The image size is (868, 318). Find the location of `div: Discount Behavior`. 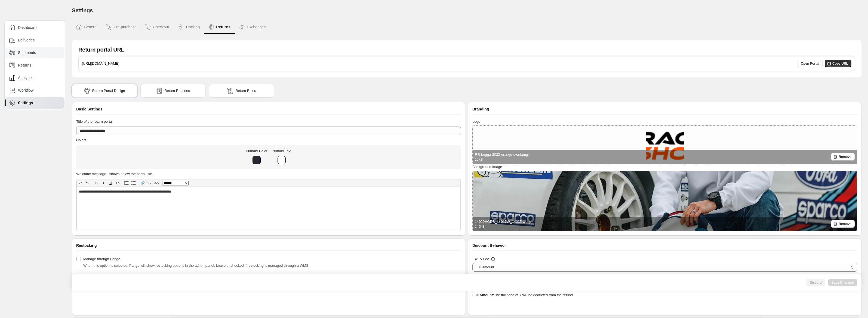

div: Discount Behavior is located at coordinates (665, 247).